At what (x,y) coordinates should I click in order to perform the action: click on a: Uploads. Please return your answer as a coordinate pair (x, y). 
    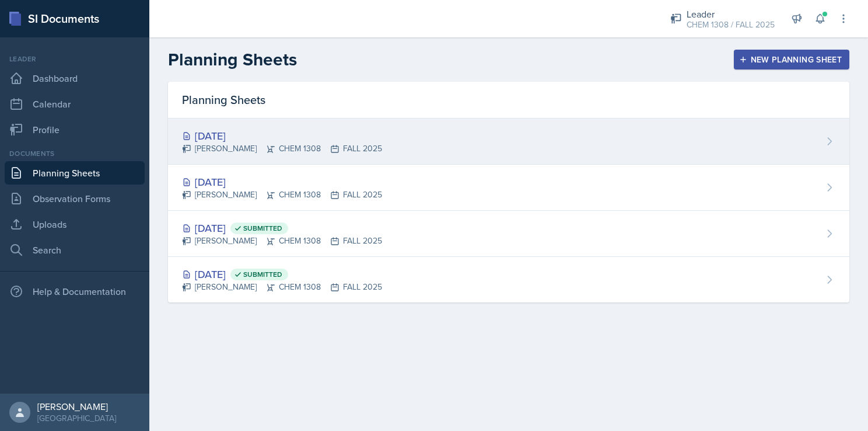
    Looking at the image, I should click on (74, 224).